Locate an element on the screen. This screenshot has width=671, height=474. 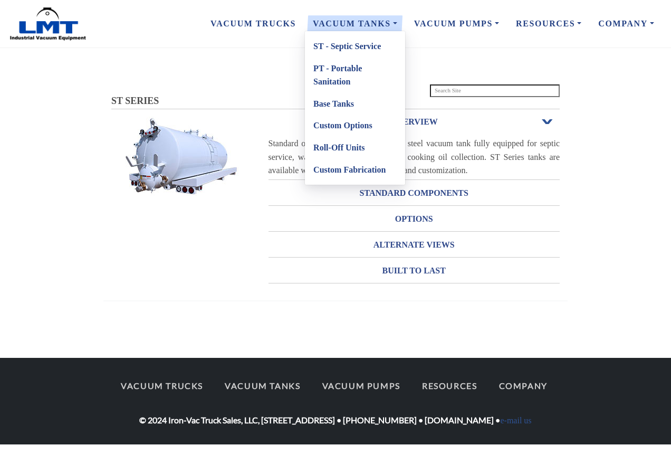
h3: STANDARD COMPONENTS is located at coordinates (414, 193).